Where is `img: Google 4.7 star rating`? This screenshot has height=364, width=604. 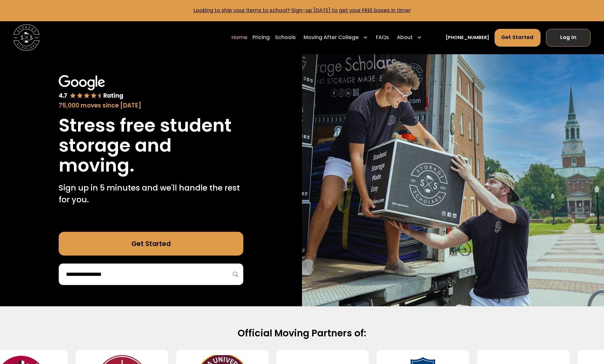
img: Google 4.7 star rating is located at coordinates (91, 87).